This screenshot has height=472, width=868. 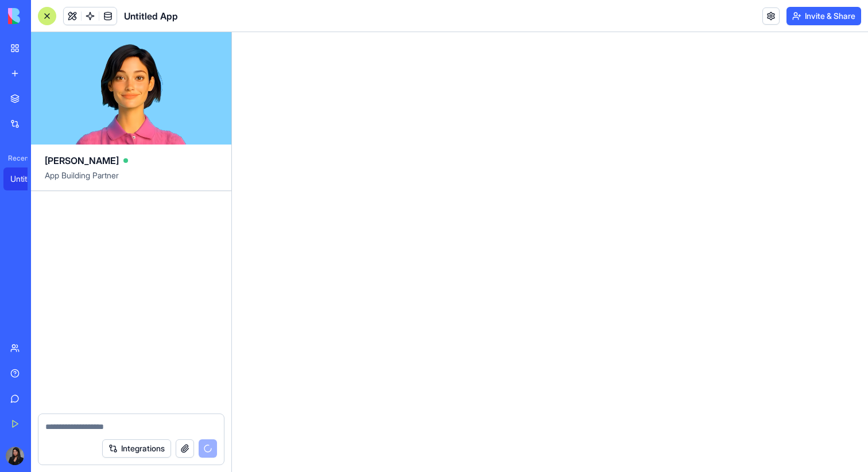 What do you see at coordinates (43, 16) in the screenshot?
I see `img: logo` at bounding box center [43, 16].